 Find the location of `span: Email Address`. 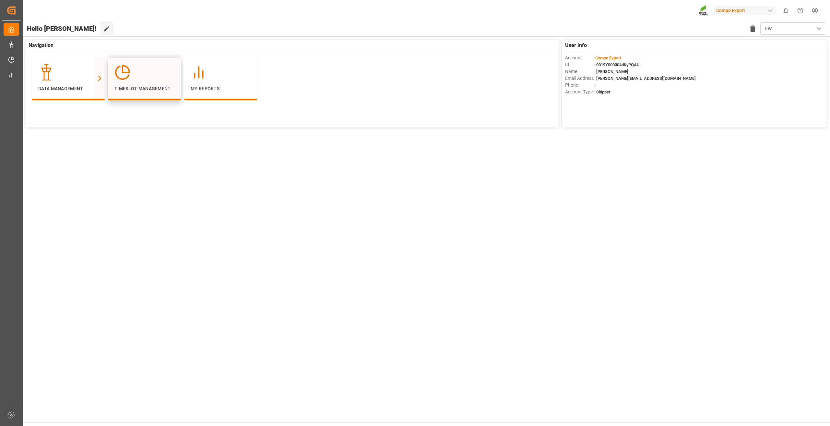

span: Email Address is located at coordinates (580, 78).